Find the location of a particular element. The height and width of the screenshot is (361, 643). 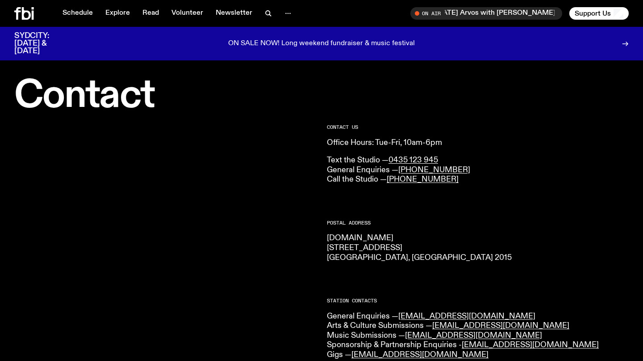

h1: Contact is located at coordinates (165, 96).